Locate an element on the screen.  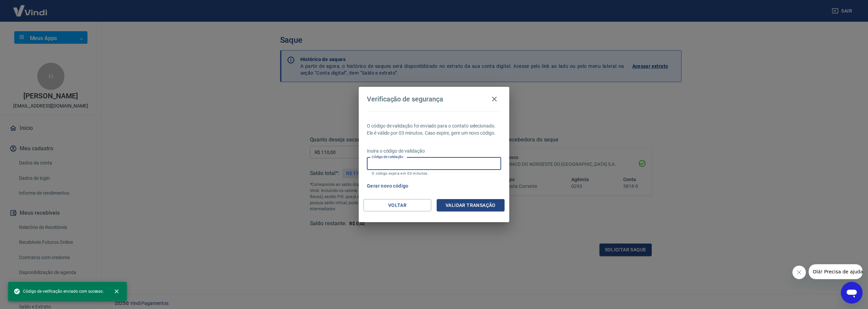
button: Voltar is located at coordinates (398, 205).